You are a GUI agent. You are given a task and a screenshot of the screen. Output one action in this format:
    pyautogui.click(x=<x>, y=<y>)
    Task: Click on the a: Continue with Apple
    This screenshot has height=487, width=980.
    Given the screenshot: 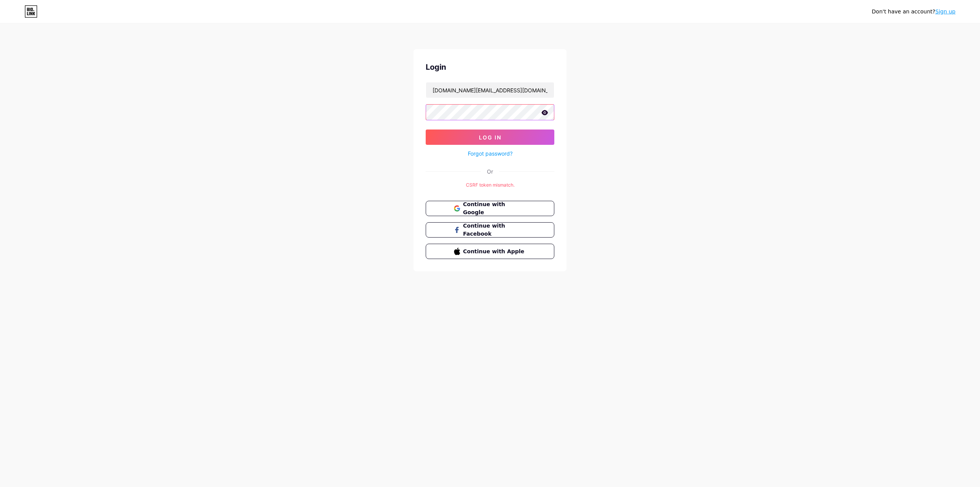 What is the action you would take?
    pyautogui.click(x=490, y=251)
    